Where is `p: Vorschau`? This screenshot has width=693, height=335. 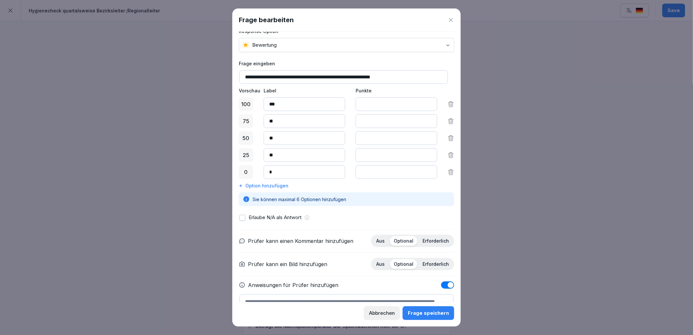 p: Vorschau is located at coordinates (246, 90).